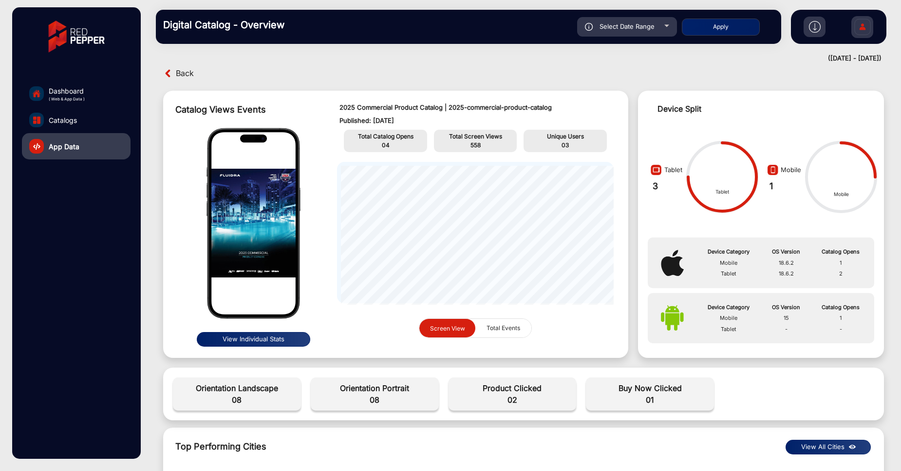  What do you see at coordinates (475, 136) in the screenshot?
I see `p: Total Screen Views` at bounding box center [475, 136].